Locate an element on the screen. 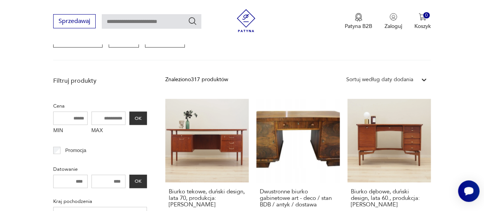  button: Szukaj is located at coordinates (192, 21).